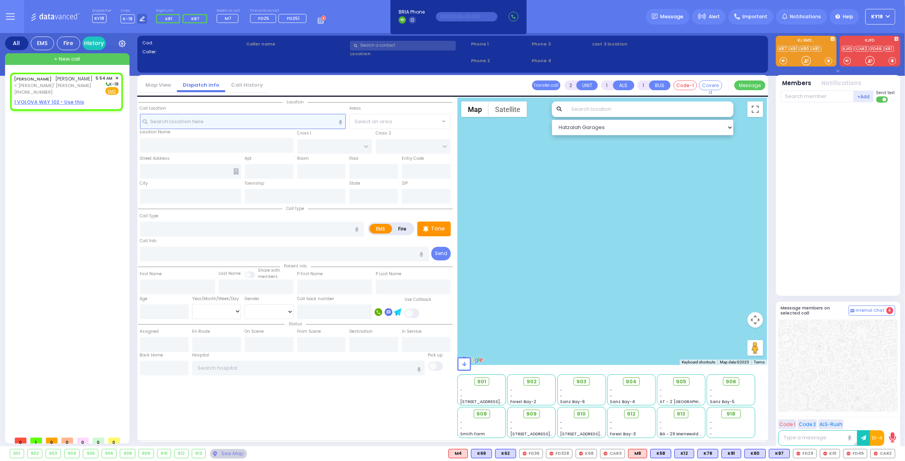  I want to click on span: Send text, so click(886, 93).